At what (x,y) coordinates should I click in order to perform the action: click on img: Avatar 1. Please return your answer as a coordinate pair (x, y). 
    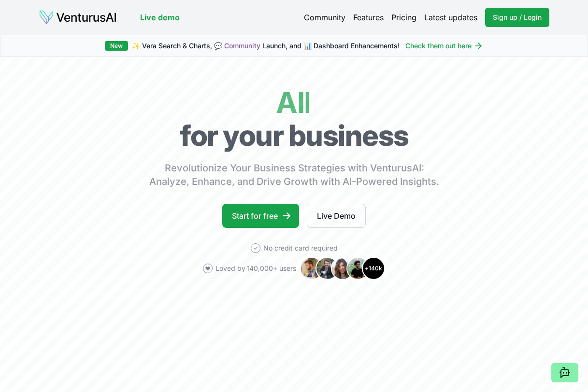
    Looking at the image, I should click on (311, 269).